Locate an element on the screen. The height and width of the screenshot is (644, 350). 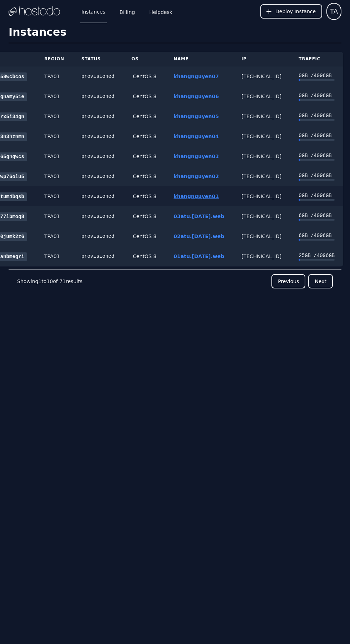
a: khangnguyen01 is located at coordinates (196, 197).